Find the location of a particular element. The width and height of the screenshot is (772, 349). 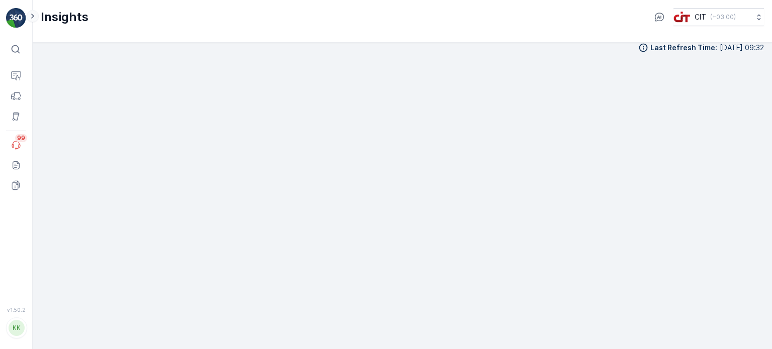

img: logo is located at coordinates (16, 18).